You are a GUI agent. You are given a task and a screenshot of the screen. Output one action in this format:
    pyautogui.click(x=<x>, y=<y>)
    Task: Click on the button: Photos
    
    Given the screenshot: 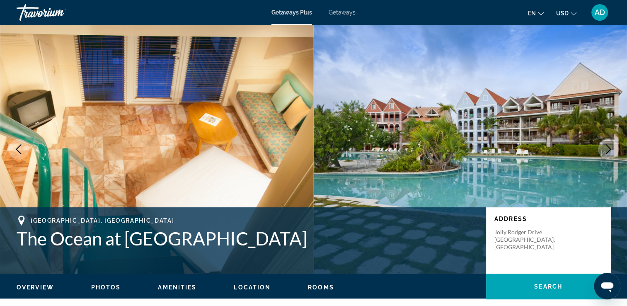 What is the action you would take?
    pyautogui.click(x=106, y=287)
    